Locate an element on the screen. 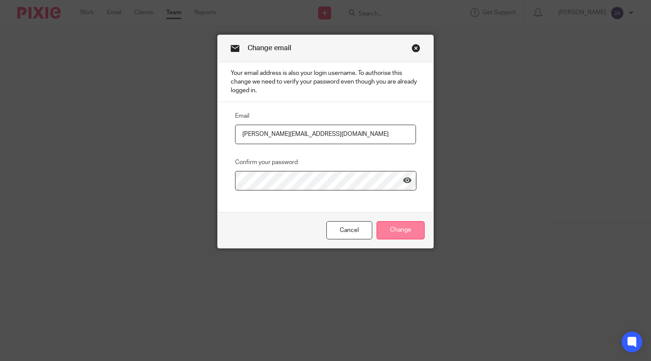  a: Close this dialog window is located at coordinates (416, 49).